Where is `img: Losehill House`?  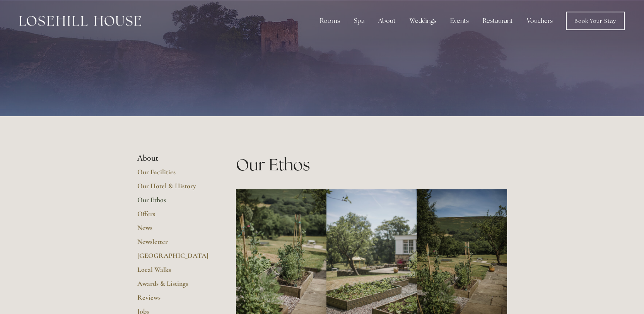
img: Losehill House is located at coordinates (80, 21).